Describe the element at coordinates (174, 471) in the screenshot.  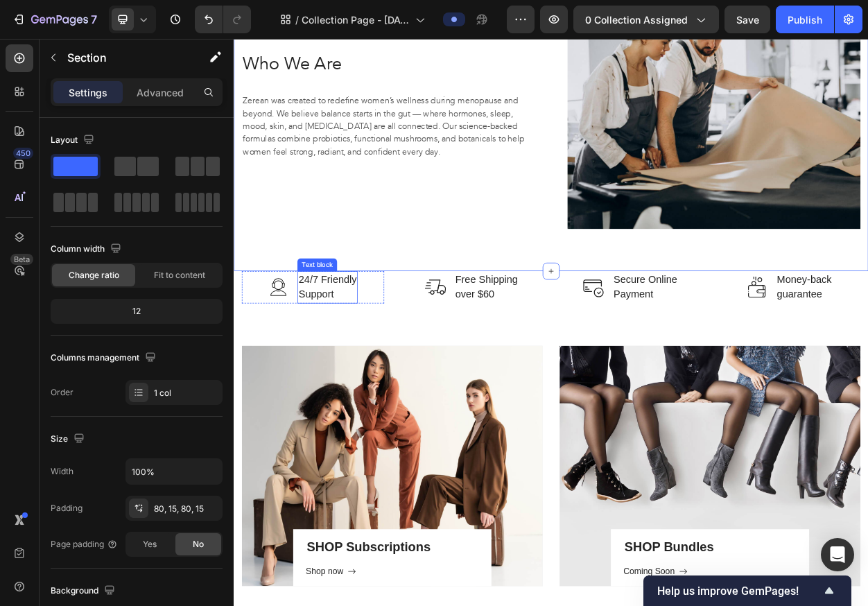
I see `input: Auto` at that location.